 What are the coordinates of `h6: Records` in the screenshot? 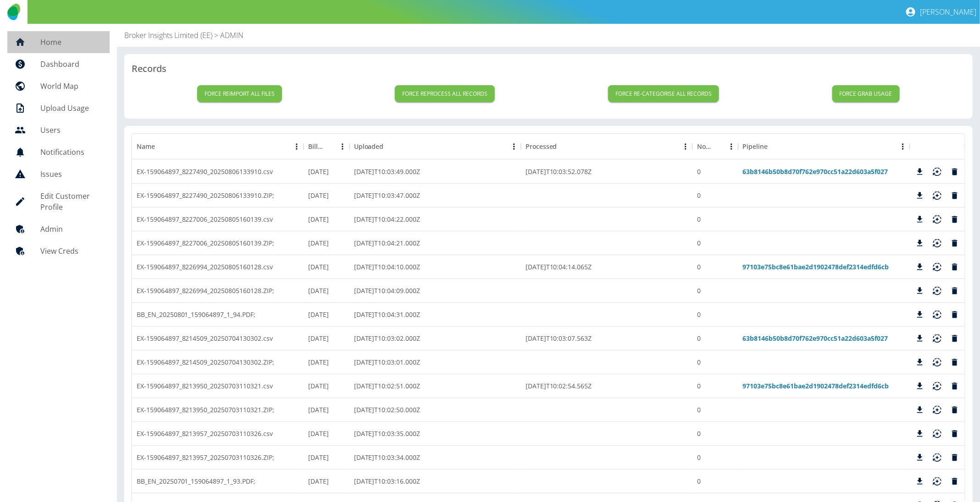 It's located at (549, 69).